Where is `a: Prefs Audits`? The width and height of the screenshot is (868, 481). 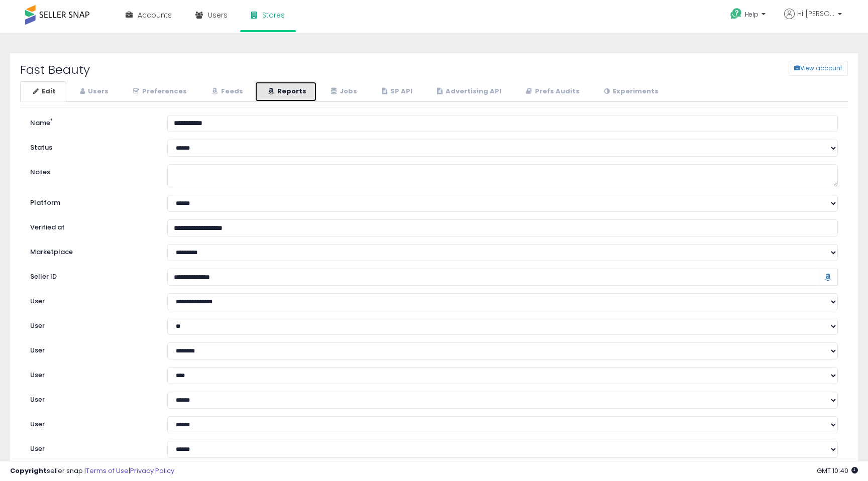 a: Prefs Audits is located at coordinates (552, 91).